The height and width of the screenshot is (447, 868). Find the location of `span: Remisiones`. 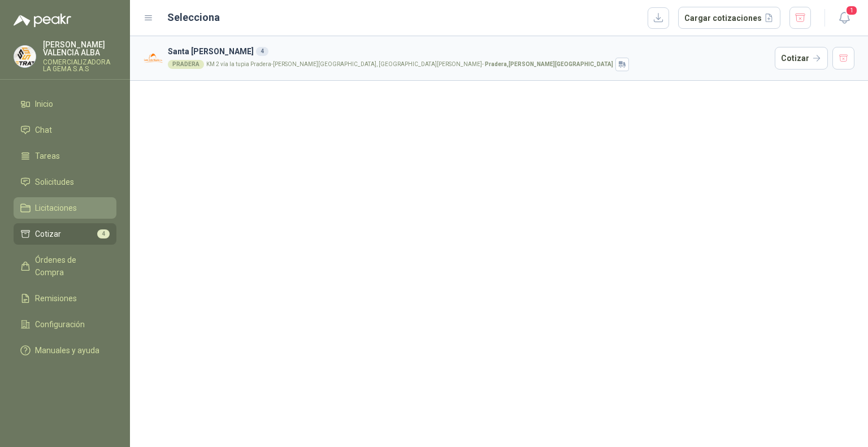

span: Remisiones is located at coordinates (56, 299).